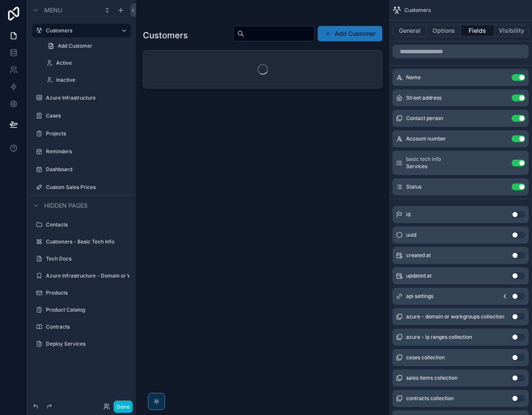 The image size is (532, 415). I want to click on label: Tech Docs, so click(87, 259).